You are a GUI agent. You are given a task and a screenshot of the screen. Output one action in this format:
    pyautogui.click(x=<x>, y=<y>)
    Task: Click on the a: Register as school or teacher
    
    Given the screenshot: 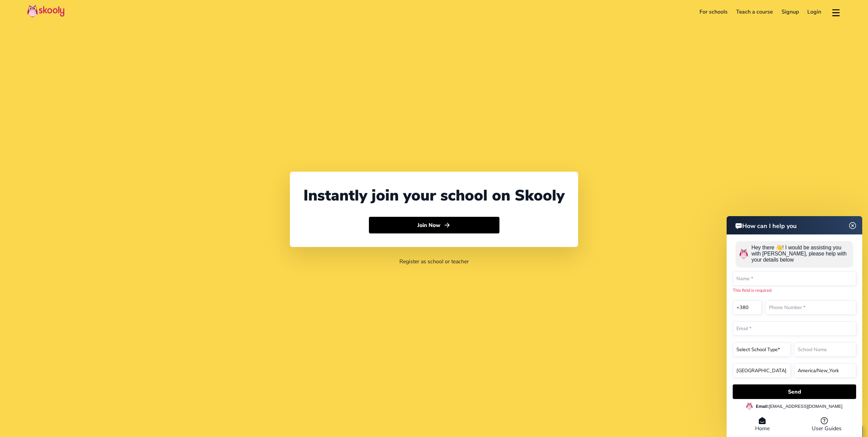 What is the action you would take?
    pyautogui.click(x=434, y=262)
    